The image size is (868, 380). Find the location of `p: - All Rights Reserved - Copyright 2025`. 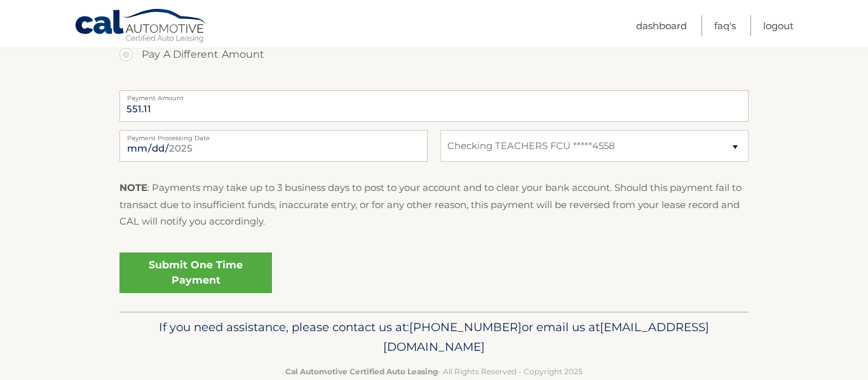

p: - All Rights Reserved - Copyright 2025 is located at coordinates (434, 372).